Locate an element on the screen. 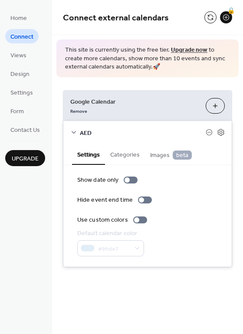 The height and width of the screenshot is (334, 243). div: Show date only is located at coordinates (98, 180).